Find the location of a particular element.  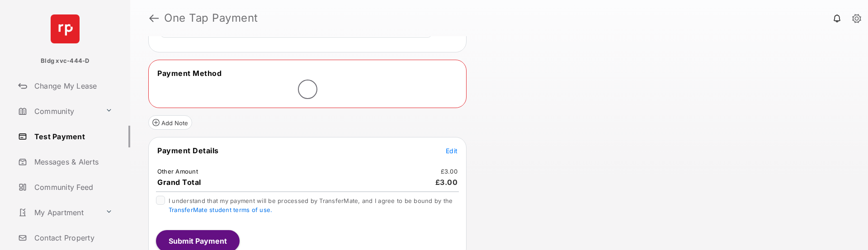

span: Payment Details is located at coordinates (188, 151).